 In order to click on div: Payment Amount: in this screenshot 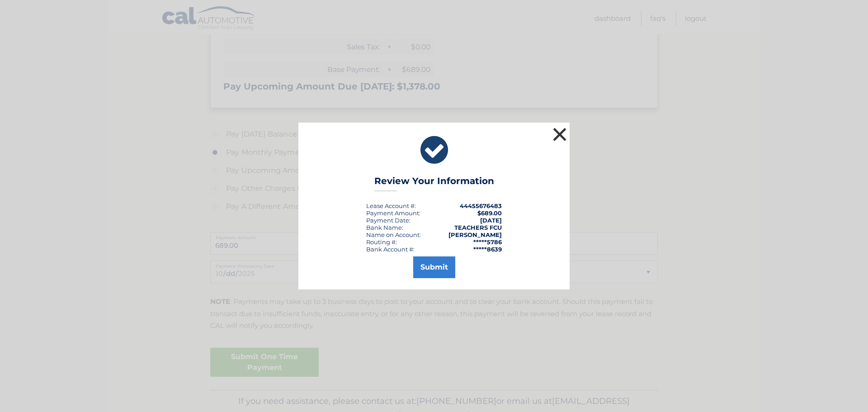, I will do `click(393, 213)`.